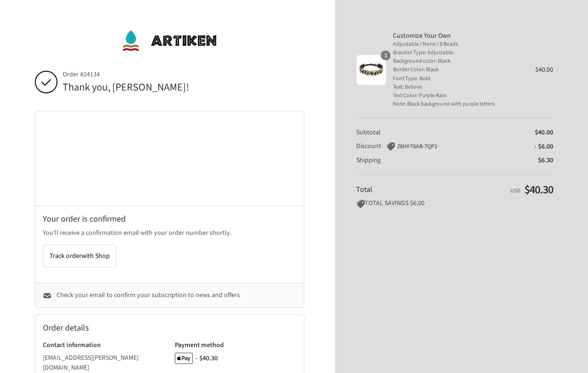 The height and width of the screenshot is (373, 588). I want to click on h3: Payment method, so click(236, 345).